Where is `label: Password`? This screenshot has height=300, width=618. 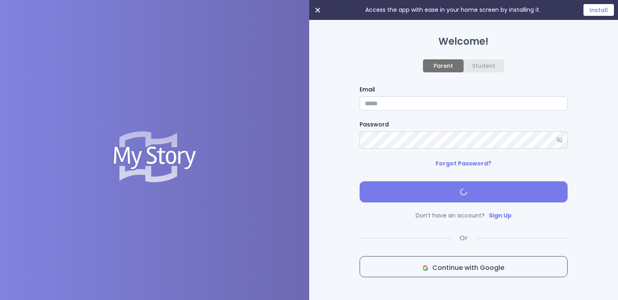 label: Password is located at coordinates (463, 124).